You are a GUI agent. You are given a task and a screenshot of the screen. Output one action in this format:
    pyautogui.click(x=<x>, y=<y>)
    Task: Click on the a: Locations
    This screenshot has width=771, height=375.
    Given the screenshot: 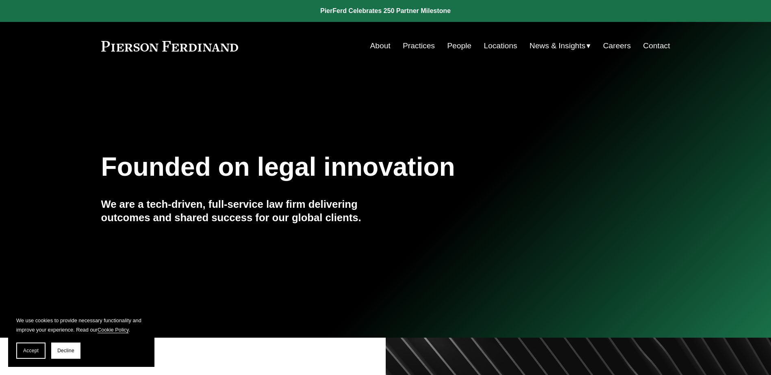 What is the action you would take?
    pyautogui.click(x=500, y=46)
    